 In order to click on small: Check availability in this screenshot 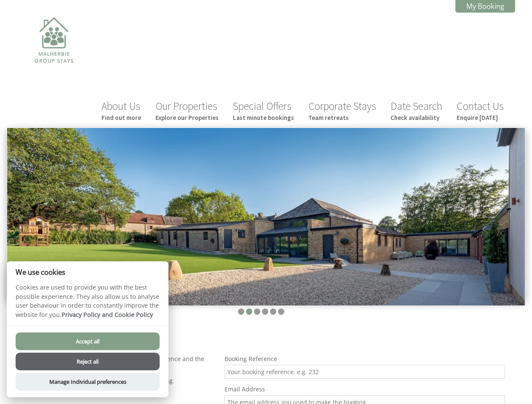, I will do `click(416, 117)`.